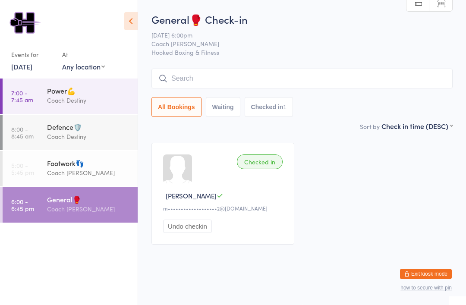  I want to click on a: 8:00 -8:45 amDefence🛡️Coach Destiny, so click(70, 132).